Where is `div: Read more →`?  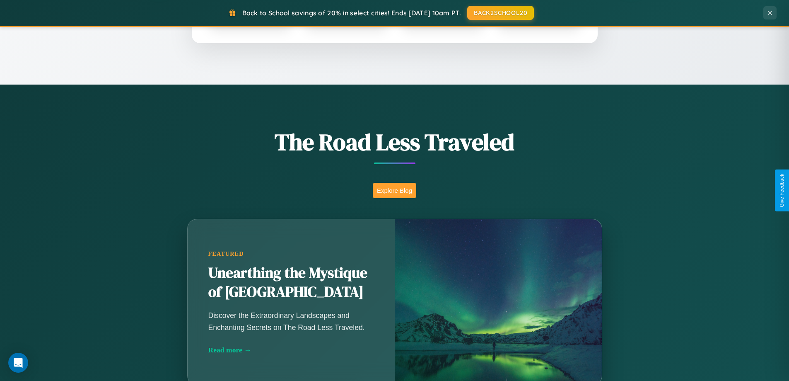 div: Read more → is located at coordinates (291, 350).